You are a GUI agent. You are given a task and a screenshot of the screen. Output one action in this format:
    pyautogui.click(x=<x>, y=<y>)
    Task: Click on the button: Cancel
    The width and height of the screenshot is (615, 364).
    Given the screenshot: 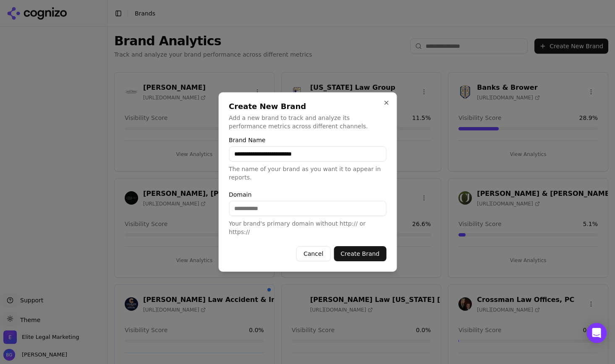 What is the action you would take?
    pyautogui.click(x=313, y=254)
    